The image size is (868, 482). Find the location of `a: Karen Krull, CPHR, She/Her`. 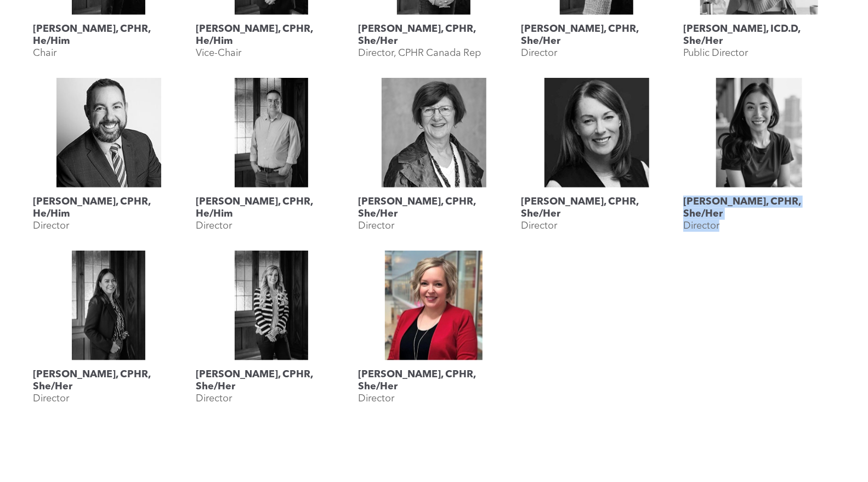

a: Karen Krull, CPHR, She/Her is located at coordinates (596, 133).